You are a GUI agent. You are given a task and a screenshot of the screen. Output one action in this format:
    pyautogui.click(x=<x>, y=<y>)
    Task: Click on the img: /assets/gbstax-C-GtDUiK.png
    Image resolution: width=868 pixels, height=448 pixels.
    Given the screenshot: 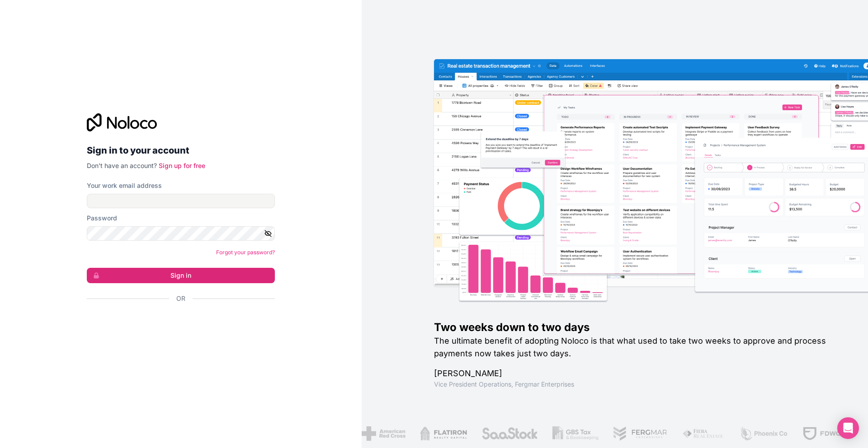 What is the action you would take?
    pyautogui.click(x=575, y=434)
    